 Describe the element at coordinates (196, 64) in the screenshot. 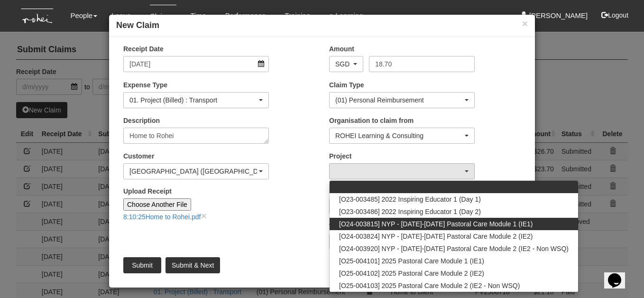

I see `input: d/m/yyyy` at that location.